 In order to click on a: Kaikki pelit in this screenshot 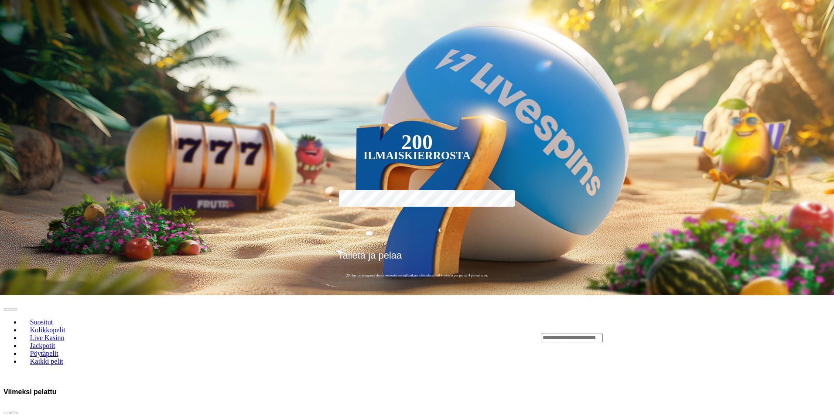, I will do `click(47, 362)`.